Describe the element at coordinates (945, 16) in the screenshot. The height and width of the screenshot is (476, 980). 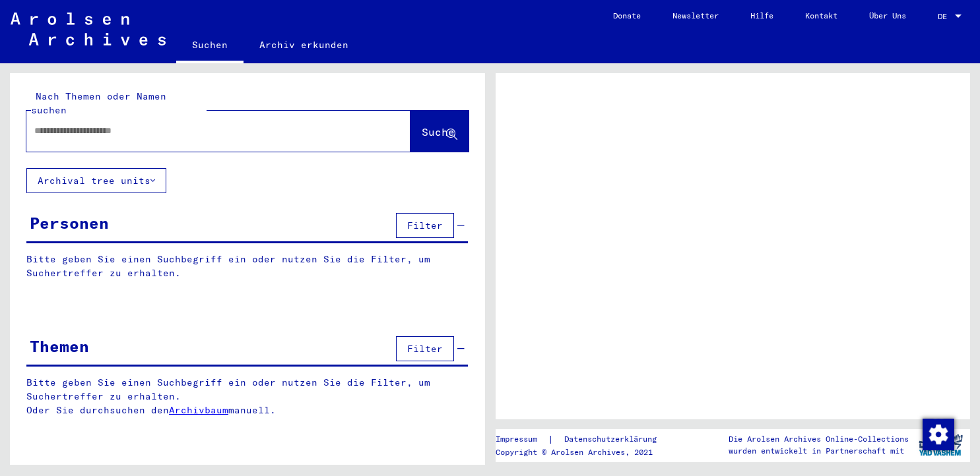
I see `span: DE` at that location.